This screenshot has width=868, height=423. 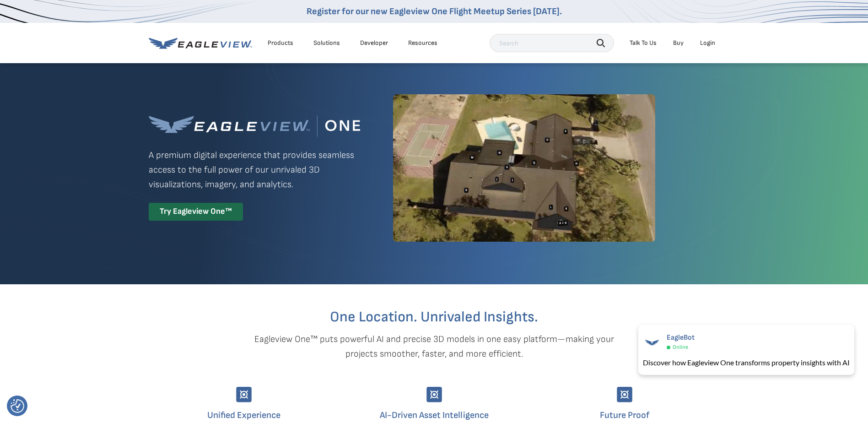 What do you see at coordinates (243, 415) in the screenshot?
I see `h4: Unified Experience` at bounding box center [243, 415].